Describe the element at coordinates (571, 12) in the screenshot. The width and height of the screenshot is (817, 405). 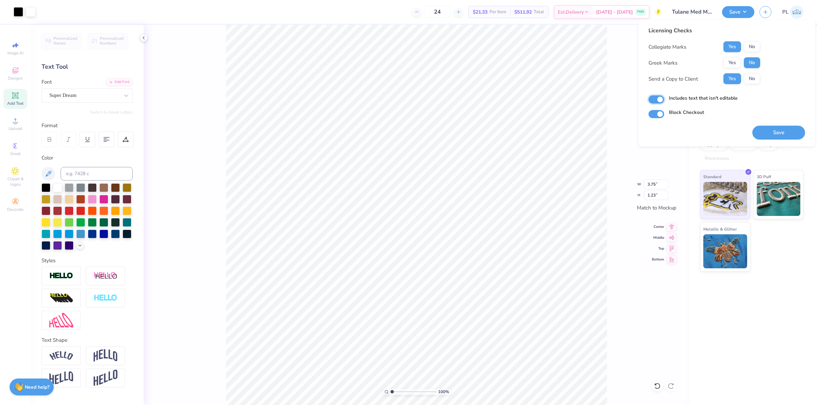
I see `span: Est. Delivery` at that location.